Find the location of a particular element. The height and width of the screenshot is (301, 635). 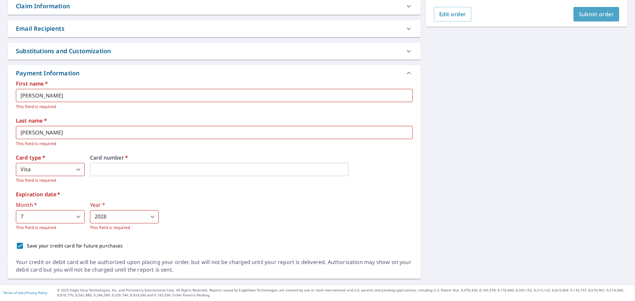

div: Your credit or debit card will be authorized upon placing your order, but will not be charged unt... is located at coordinates (214, 266).